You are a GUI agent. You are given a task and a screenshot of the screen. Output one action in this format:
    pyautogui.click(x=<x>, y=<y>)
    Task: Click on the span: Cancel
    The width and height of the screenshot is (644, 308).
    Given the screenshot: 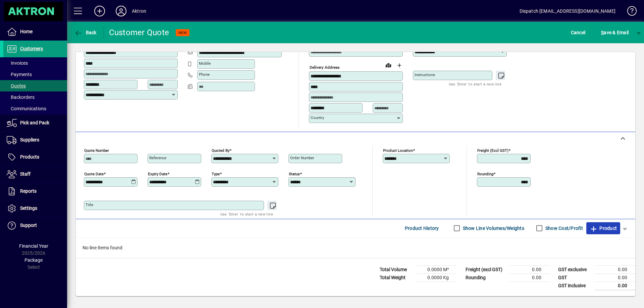 What is the action you would take?
    pyautogui.click(x=578, y=33)
    